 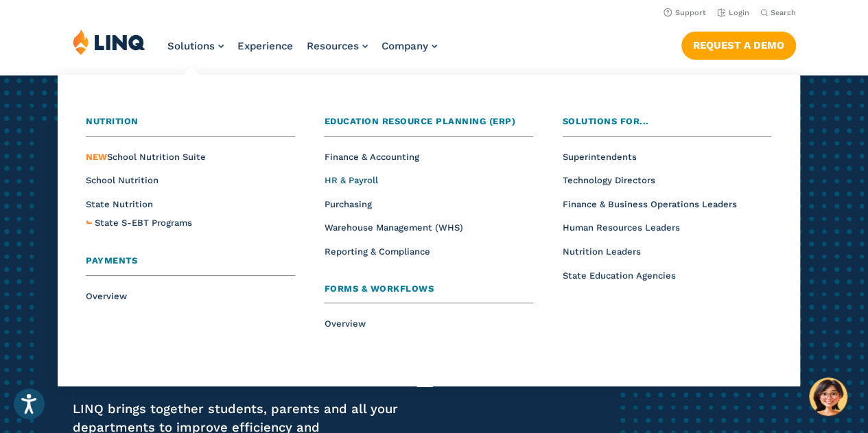 I want to click on span: Payments, so click(x=111, y=260).